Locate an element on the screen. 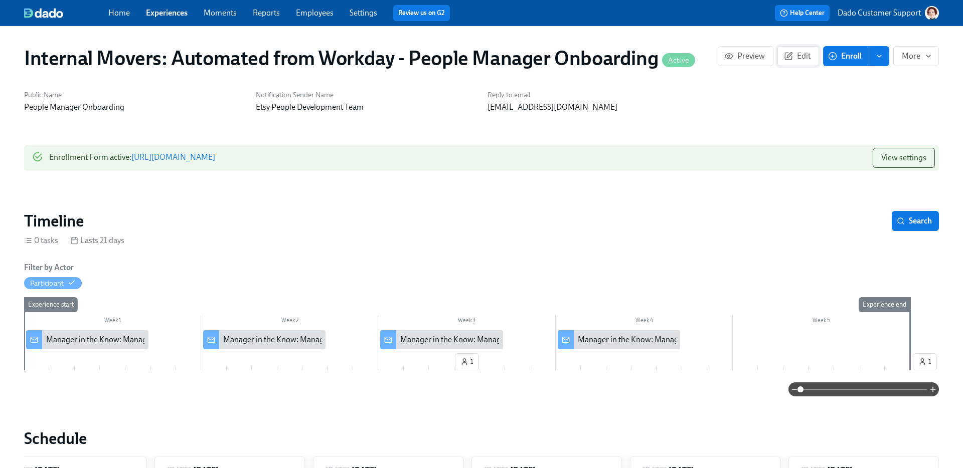 Image resolution: width=963 pixels, height=468 pixels. img: AATXAJw-nxTkv1ws5kLOi-TQIsf862R-bs_0p3UQSuGH=s96-c is located at coordinates (932, 13).